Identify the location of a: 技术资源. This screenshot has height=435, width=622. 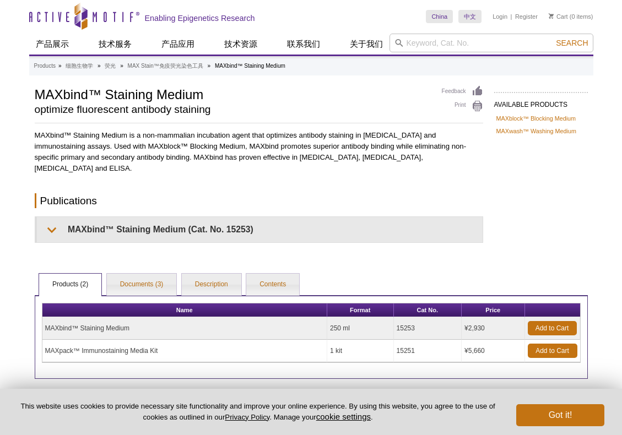
(241, 44).